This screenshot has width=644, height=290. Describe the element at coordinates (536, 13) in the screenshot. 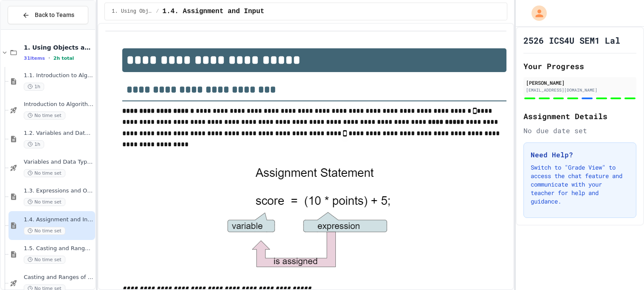

I see `div: My Account` at that location.